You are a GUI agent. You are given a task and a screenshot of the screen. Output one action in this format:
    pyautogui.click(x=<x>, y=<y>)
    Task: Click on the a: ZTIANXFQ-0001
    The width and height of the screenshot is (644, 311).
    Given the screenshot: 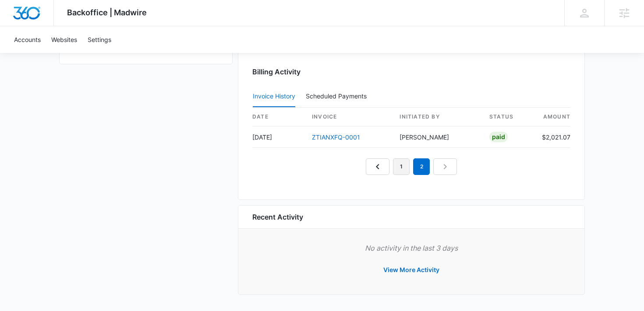 What is the action you would take?
    pyautogui.click(x=336, y=137)
    